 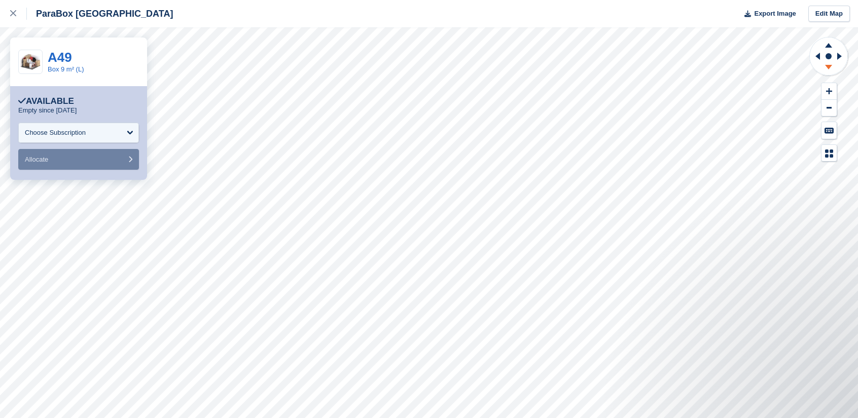 I want to click on img: box%20L%209mq.png, so click(x=30, y=62).